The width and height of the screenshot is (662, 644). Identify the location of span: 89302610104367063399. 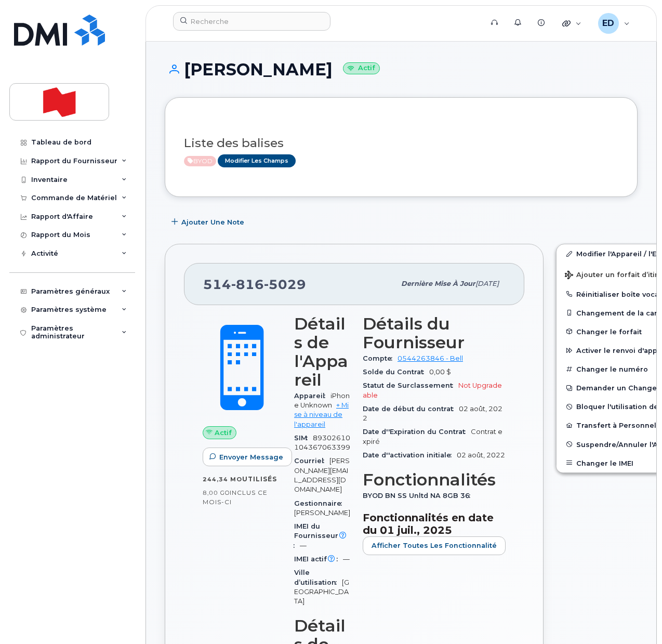
(322, 442).